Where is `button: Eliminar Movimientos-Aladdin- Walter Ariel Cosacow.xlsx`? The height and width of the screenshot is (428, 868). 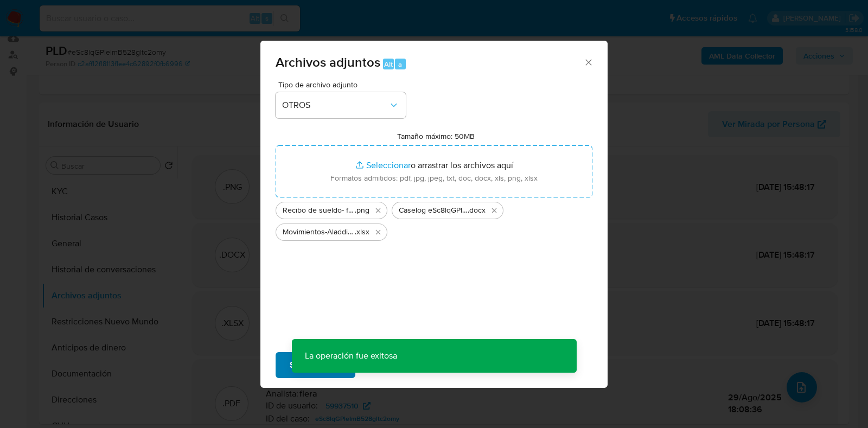
button: Eliminar Movimientos-Aladdin- Walter Ariel Cosacow.xlsx is located at coordinates (378, 232).